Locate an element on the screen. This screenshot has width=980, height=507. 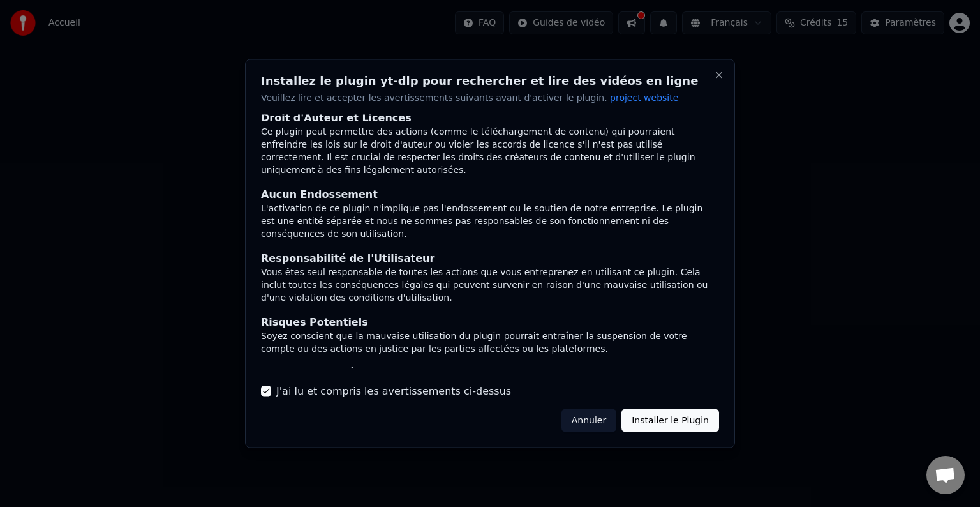
button: Installer le Plugin is located at coordinates (670, 420).